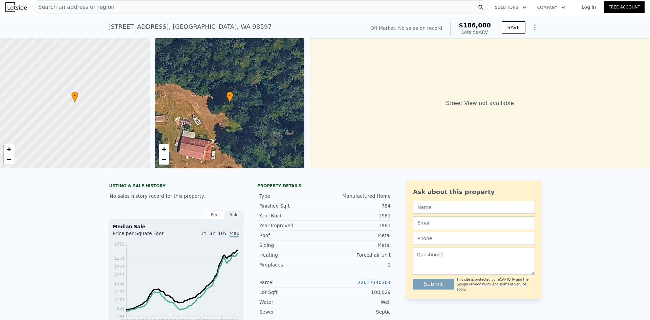  What do you see at coordinates (513, 284) in the screenshot?
I see `a: Terms of Service` at bounding box center [513, 284].